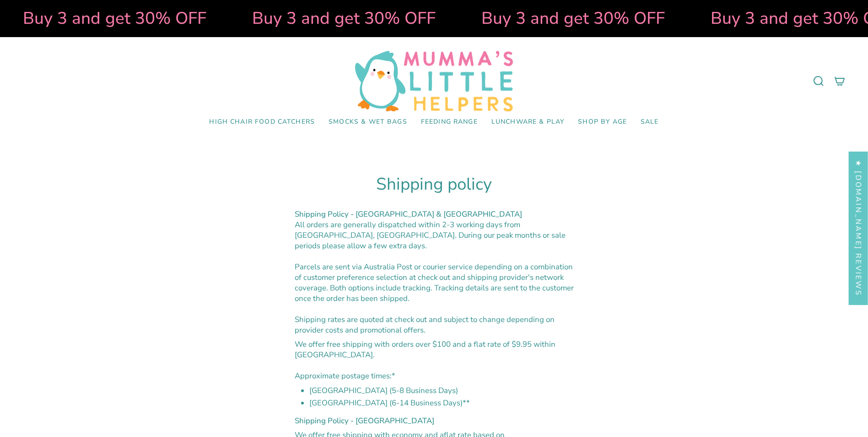 The width and height of the screenshot is (868, 437). What do you see at coordinates (650, 122) in the screenshot?
I see `span: SALE` at bounding box center [650, 122].